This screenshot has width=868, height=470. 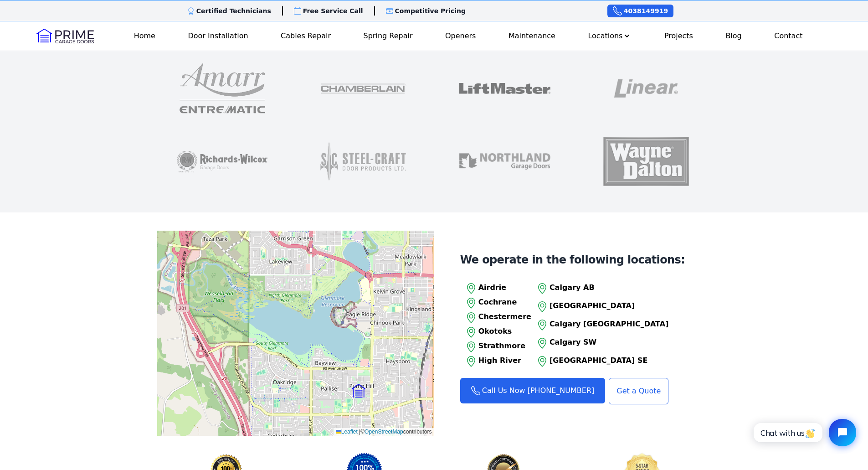 What do you see at coordinates (638, 391) in the screenshot?
I see `a: Get a Quote` at bounding box center [638, 391].